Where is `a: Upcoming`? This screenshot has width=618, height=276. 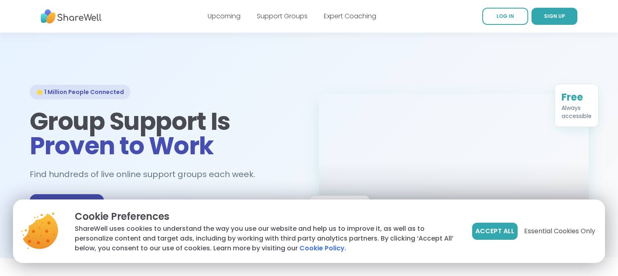
a: Upcoming is located at coordinates (224, 16).